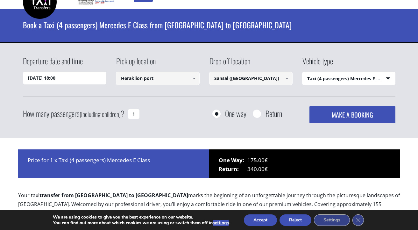 The image size is (418, 230). Describe the element at coordinates (352, 115) in the screenshot. I see `button: MAKE A BOOKING` at that location.